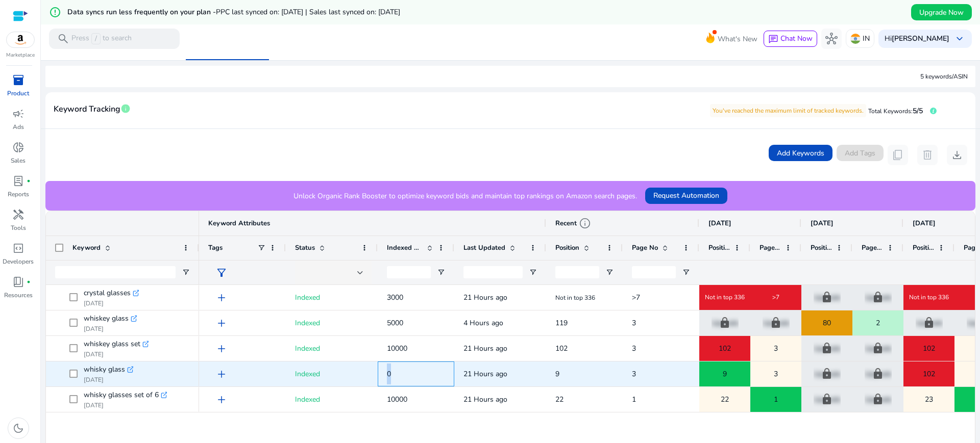 The width and height of the screenshot is (980, 443). I want to click on button: download, so click(957, 155).